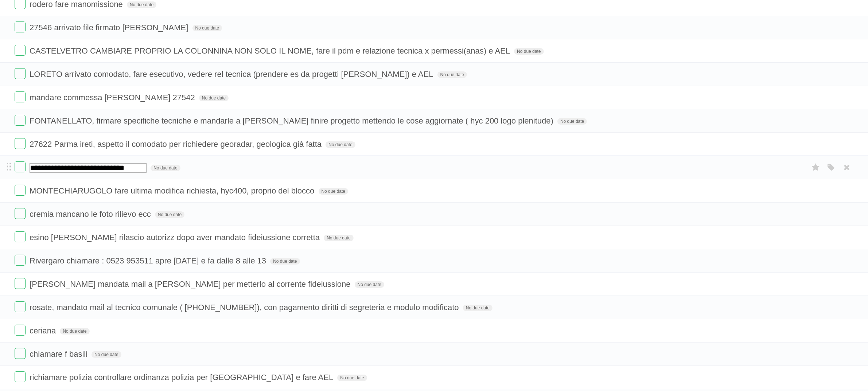 The height and width of the screenshot is (391, 868). What do you see at coordinates (177, 144) in the screenshot?
I see `span: 27622 Parma ireti, aspetto il comodato per richiedere georadar, geologica già fatta` at bounding box center [177, 144].